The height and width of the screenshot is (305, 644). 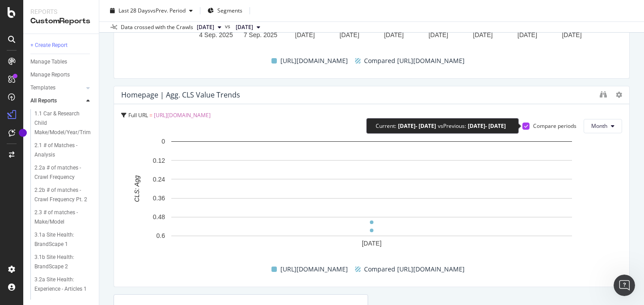 What do you see at coordinates (61, 284) in the screenshot?
I see `div: 3.2a Site Health: Experience - Articles 1` at bounding box center [61, 284].